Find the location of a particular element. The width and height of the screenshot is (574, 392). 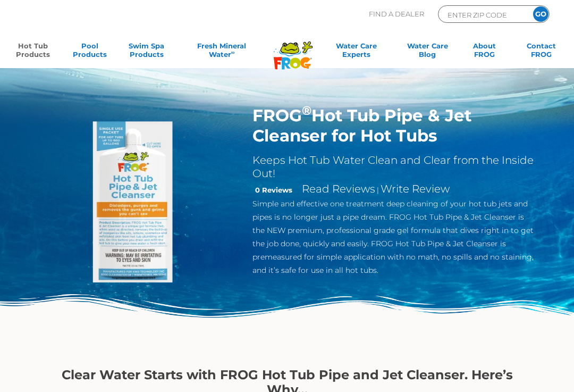

a: Water CareBlog is located at coordinates (427, 52).